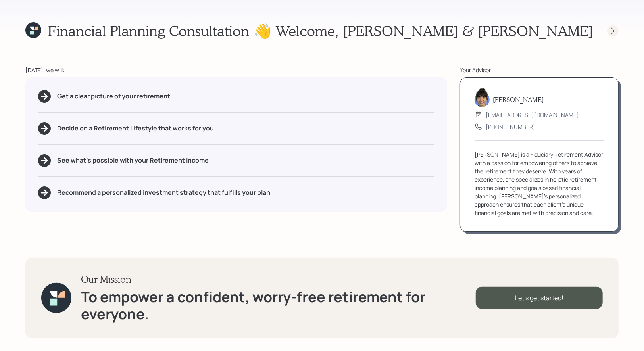  I want to click on h1: To empower a confident, worry-free retirement for everyone., so click(278, 305).